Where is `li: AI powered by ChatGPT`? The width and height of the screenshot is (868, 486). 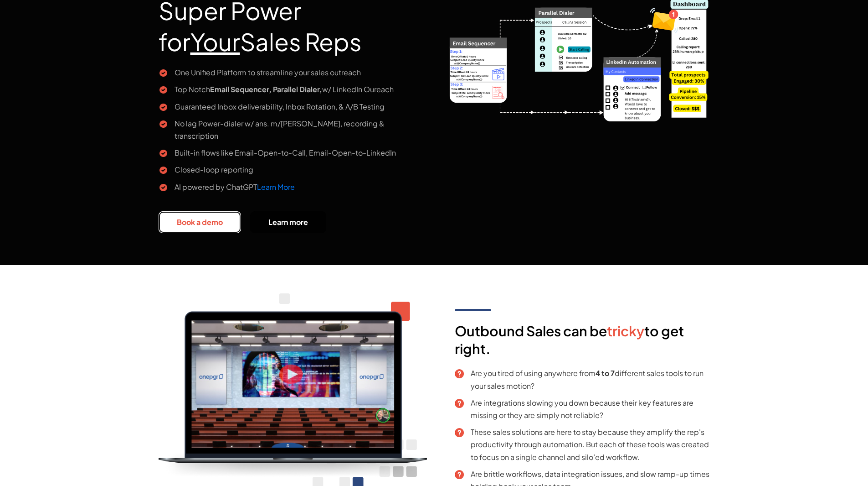
li: AI powered by ChatGPT is located at coordinates (293, 187).